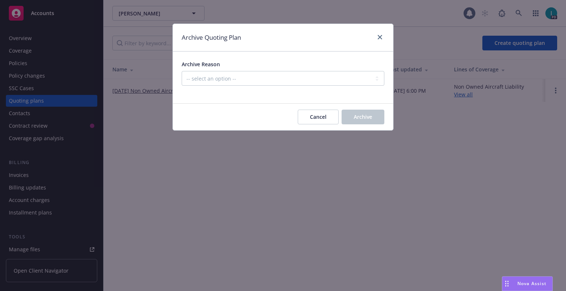  I want to click on button: Nova Assist, so click(527, 284).